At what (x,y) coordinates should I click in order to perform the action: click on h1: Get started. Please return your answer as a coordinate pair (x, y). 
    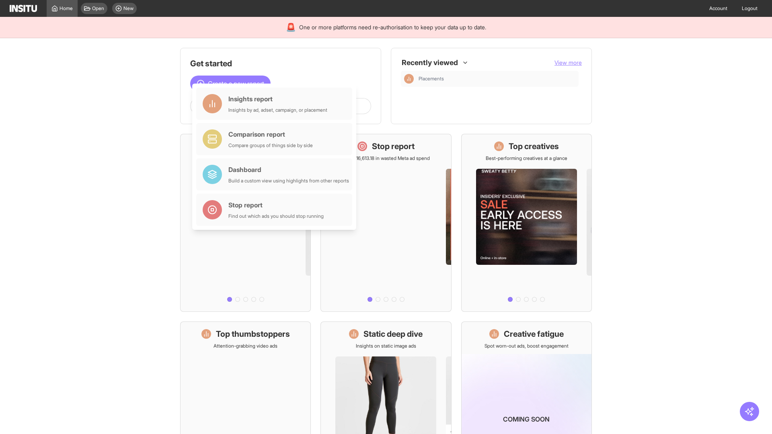
    Looking at the image, I should click on (281, 64).